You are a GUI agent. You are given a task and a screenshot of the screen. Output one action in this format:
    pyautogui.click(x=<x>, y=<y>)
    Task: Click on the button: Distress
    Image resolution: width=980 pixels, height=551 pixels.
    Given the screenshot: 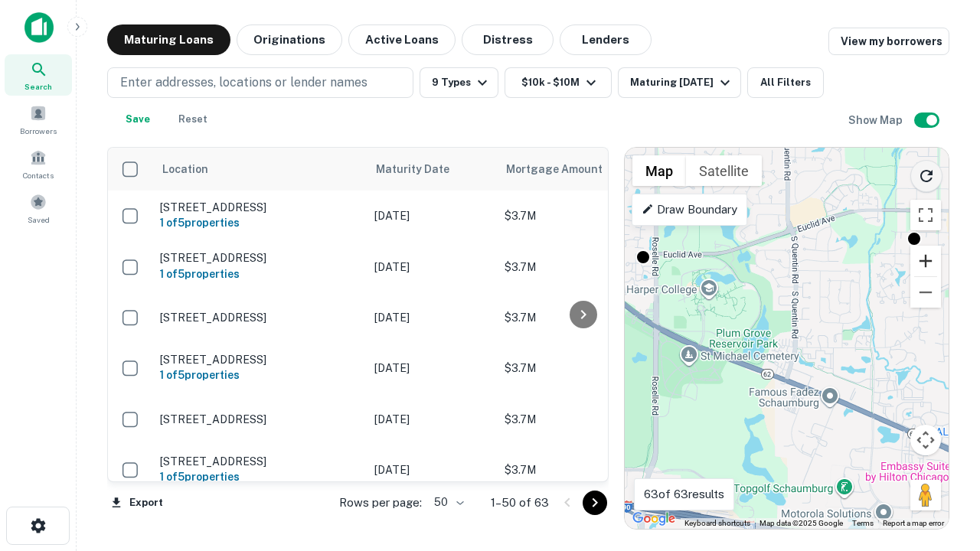 What is the action you would take?
    pyautogui.click(x=508, y=40)
    